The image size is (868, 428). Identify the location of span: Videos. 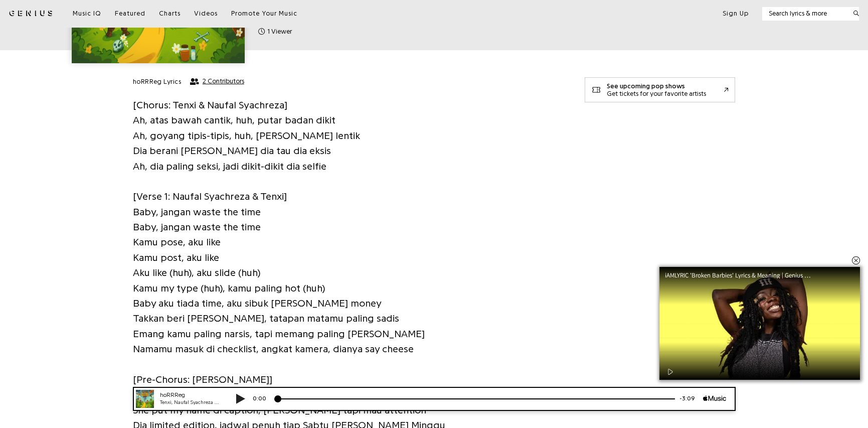
(206, 13).